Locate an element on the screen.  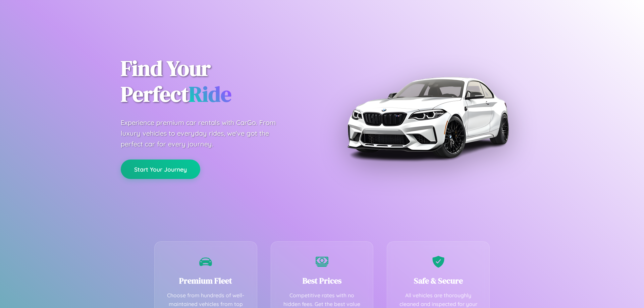
span: Ride is located at coordinates (210, 94).